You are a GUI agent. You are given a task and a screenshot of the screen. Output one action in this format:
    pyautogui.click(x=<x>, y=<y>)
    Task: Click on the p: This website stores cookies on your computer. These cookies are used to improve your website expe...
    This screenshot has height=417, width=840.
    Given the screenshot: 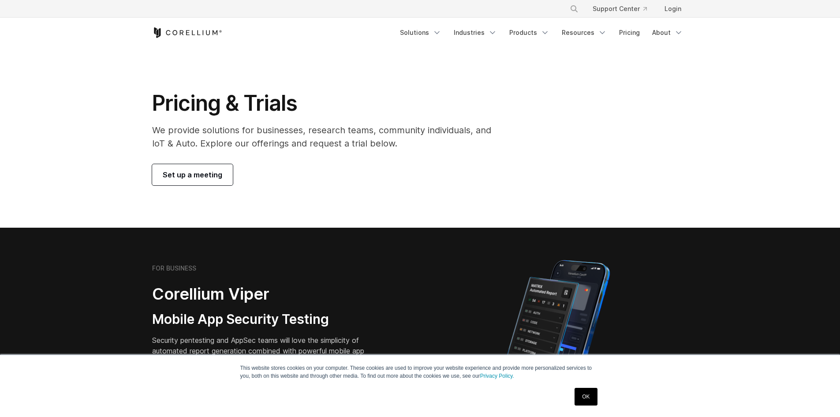 What is the action you would take?
    pyautogui.click(x=420, y=372)
    